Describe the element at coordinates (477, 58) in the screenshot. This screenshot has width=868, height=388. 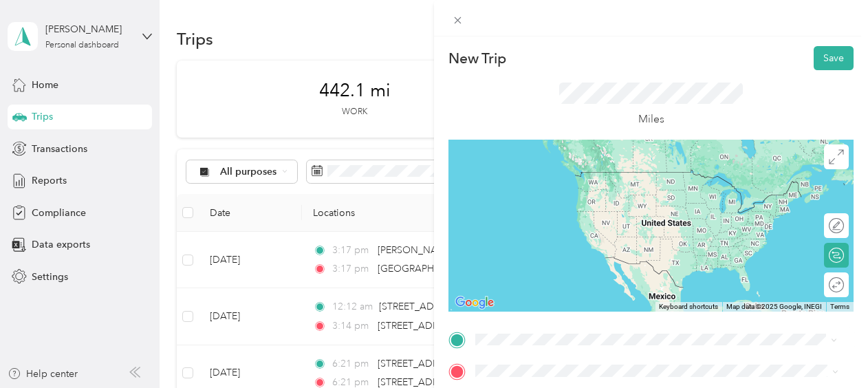
I see `p: New Trip` at that location.